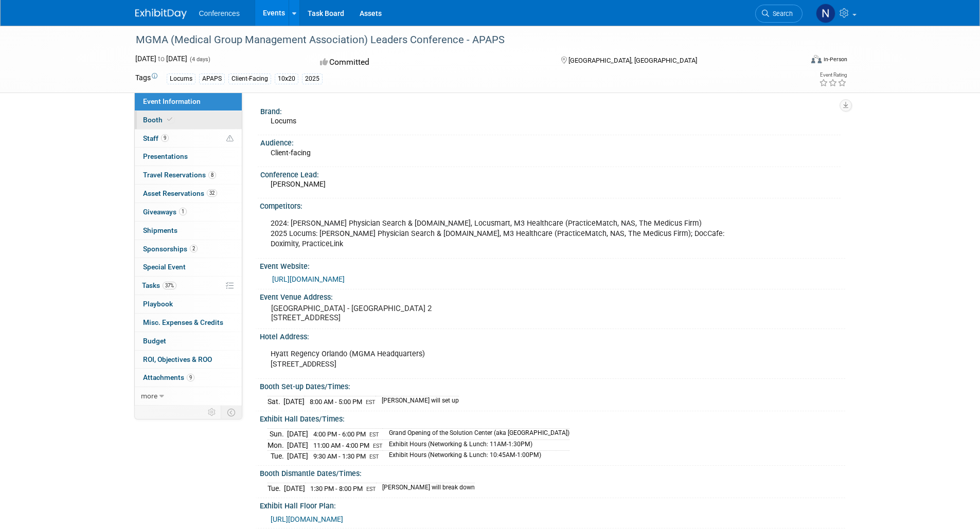 This screenshot has width=980, height=530. Describe the element at coordinates (189, 156) in the screenshot. I see `a: Presentations` at that location.